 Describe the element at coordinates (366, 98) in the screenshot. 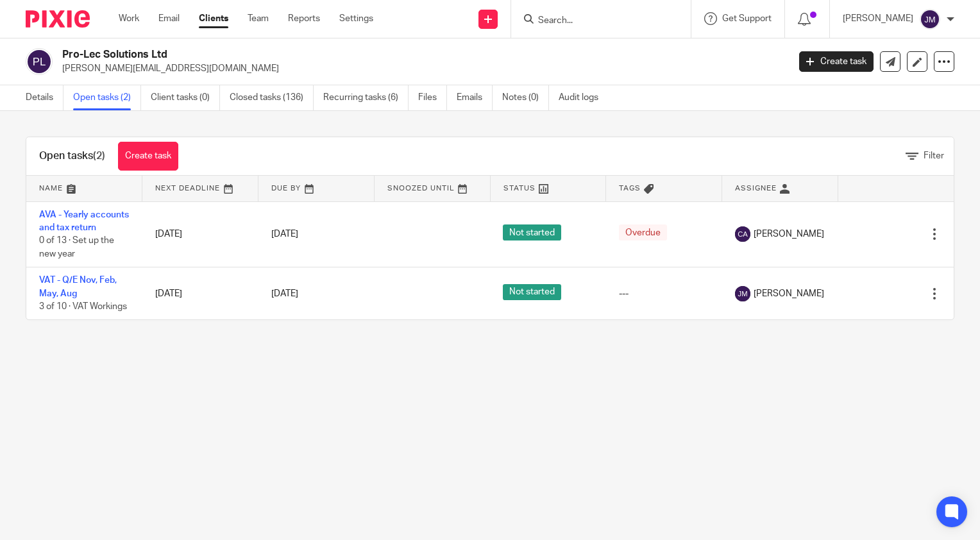

I see `a: Recurring tasks (6)` at that location.